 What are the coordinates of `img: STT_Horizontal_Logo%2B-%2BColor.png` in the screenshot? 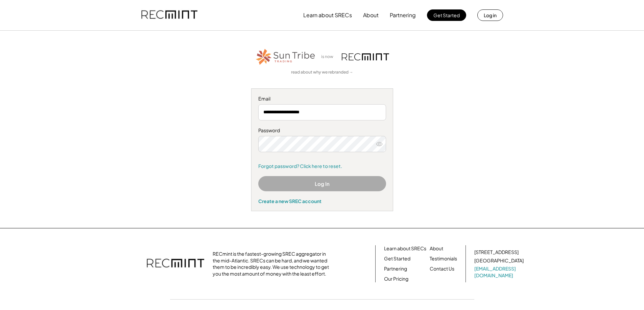 It's located at (286, 57).